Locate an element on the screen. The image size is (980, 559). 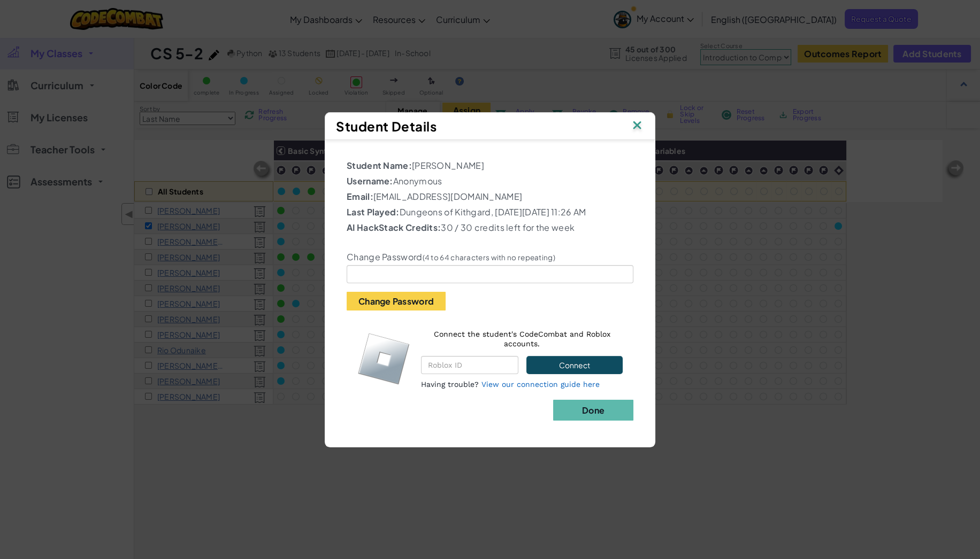
b: Email: is located at coordinates (360, 196).